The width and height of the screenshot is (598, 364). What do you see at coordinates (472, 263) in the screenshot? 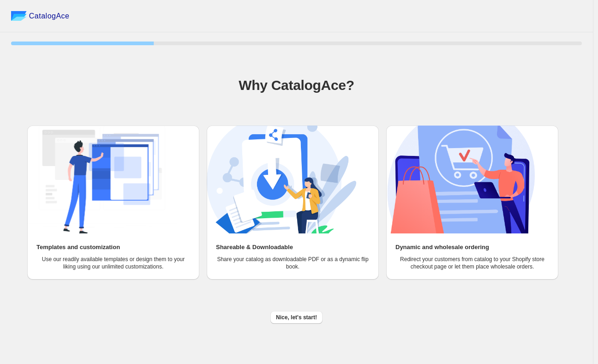
I see `p: Redirect your customers from catalog to your Shopify store checkout page or let them place wholes...` at bounding box center [472, 263].